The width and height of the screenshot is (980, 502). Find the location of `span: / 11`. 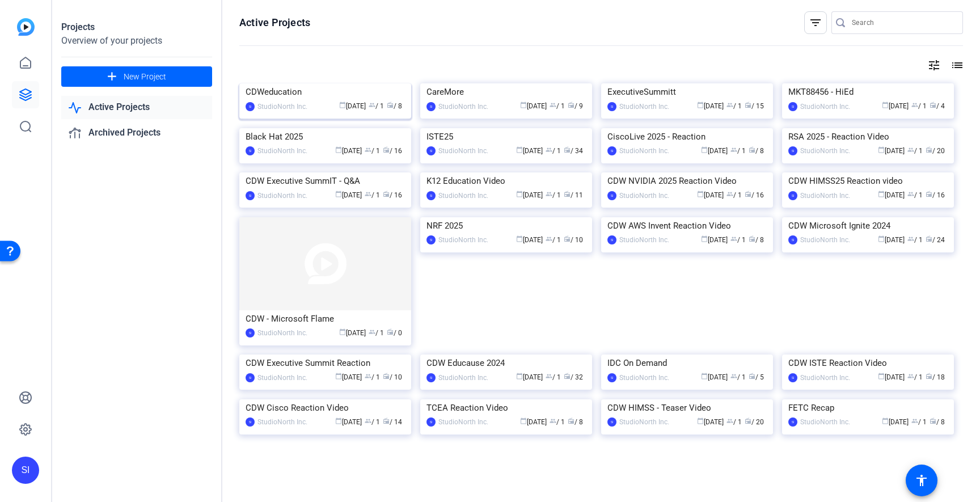

span: / 11 is located at coordinates (573, 195).